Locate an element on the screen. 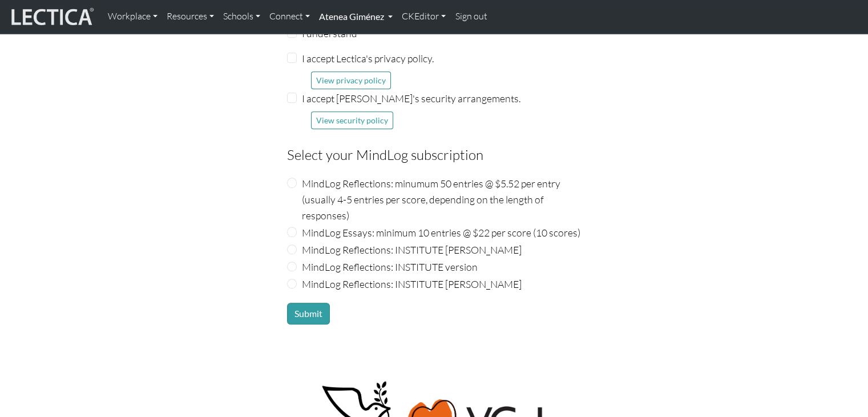 The width and height of the screenshot is (868, 417). a: Resources is located at coordinates (190, 16).